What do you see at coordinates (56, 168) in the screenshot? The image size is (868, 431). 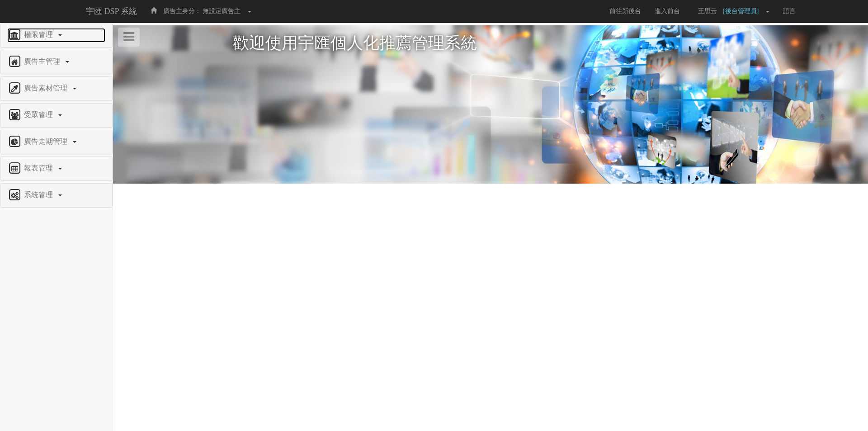 I see `a: 報表管理` at bounding box center [56, 168].